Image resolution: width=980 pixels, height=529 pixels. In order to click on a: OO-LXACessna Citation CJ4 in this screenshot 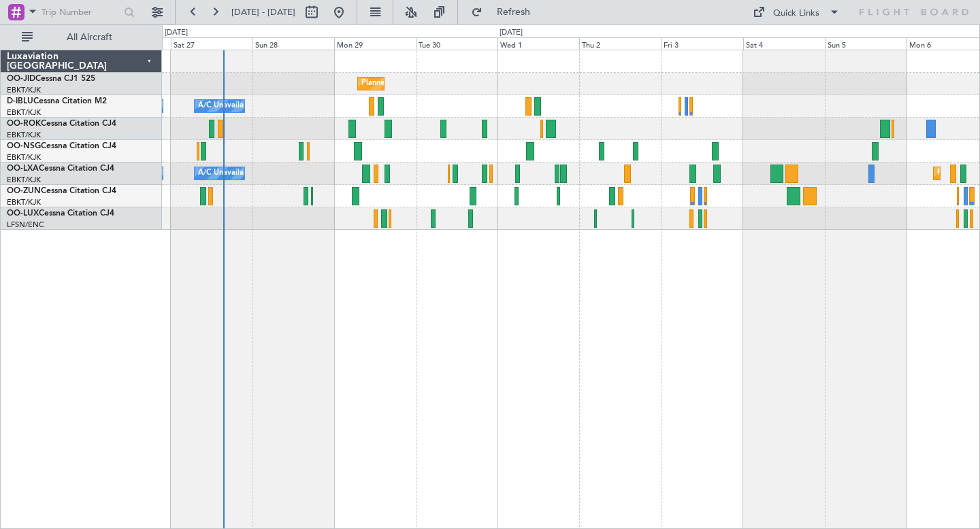, I will do `click(61, 168)`.